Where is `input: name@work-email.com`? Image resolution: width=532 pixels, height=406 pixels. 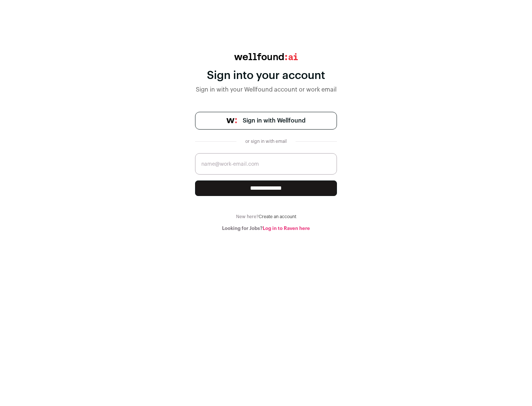 input: name@work-email.com is located at coordinates (266, 164).